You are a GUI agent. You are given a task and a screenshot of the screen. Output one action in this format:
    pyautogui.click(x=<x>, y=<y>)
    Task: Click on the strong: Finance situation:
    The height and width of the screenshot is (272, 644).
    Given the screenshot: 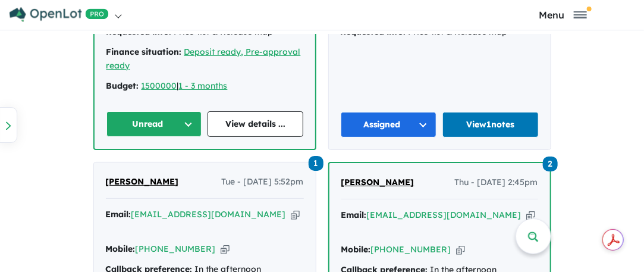 What is the action you would take?
    pyautogui.click(x=144, y=52)
    